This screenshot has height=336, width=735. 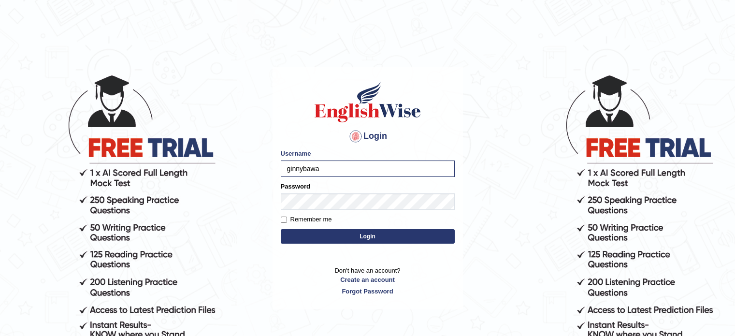 I want to click on a: Create an account, so click(x=368, y=279).